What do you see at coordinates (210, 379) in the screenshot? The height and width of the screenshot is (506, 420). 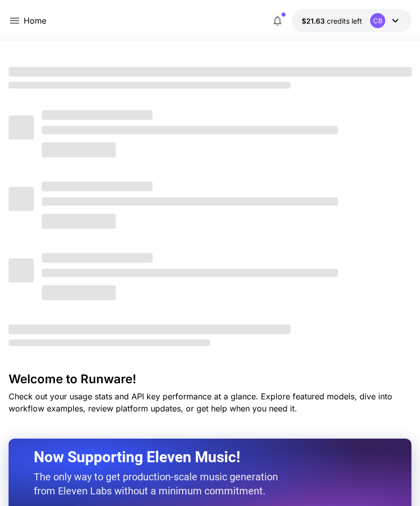 I see `h3: Welcome to Runware!` at bounding box center [210, 379].